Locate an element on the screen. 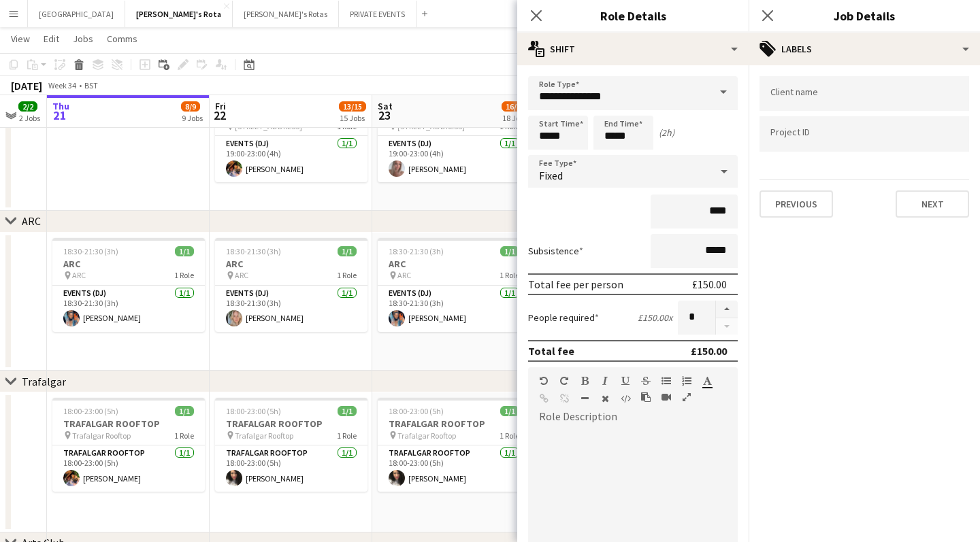 The image size is (980, 542). button: Clear Formatting is located at coordinates (605, 398).